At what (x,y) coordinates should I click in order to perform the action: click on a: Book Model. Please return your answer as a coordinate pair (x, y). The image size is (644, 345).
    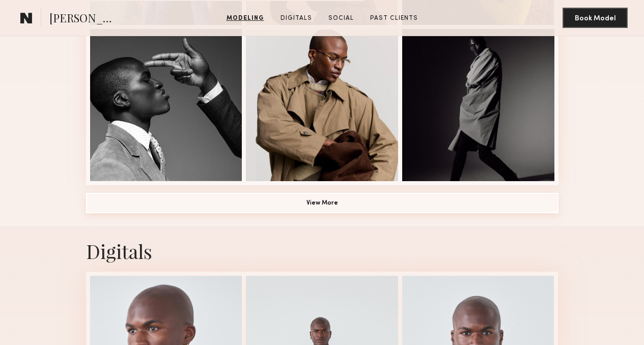
    Looking at the image, I should click on (595, 17).